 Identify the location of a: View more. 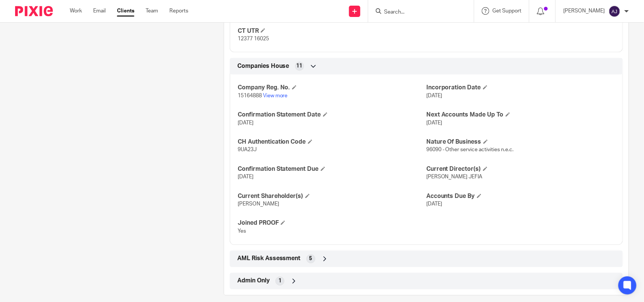
(275, 96).